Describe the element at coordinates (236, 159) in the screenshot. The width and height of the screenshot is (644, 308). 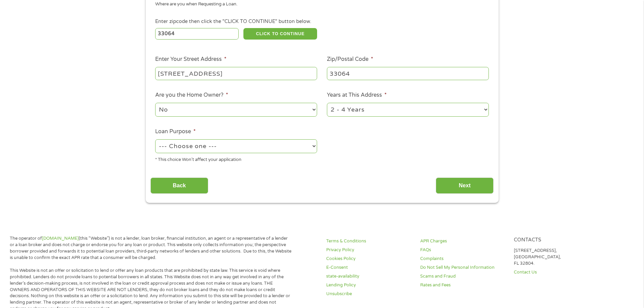
I see `div: * This choice Won’t affect your application` at that location.